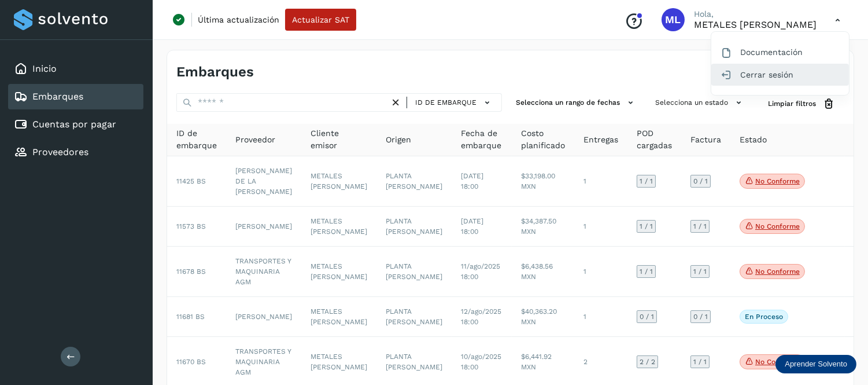  I want to click on div: Inicio, so click(76, 69).